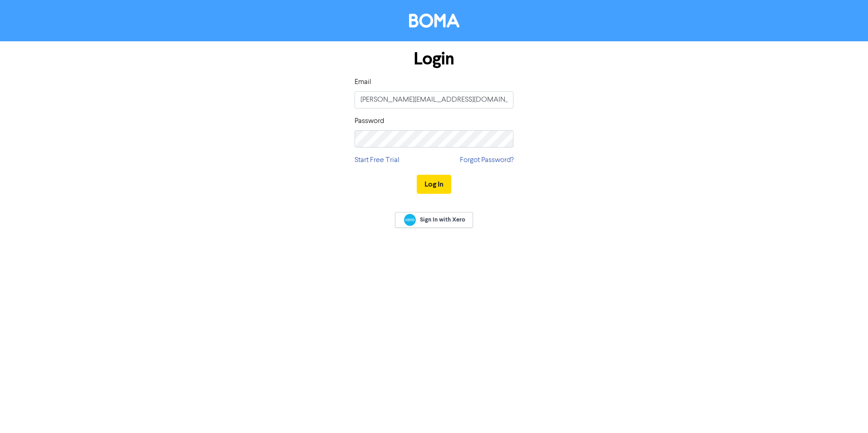  Describe the element at coordinates (434, 21) in the screenshot. I see `img: BOMA Logo` at that location.